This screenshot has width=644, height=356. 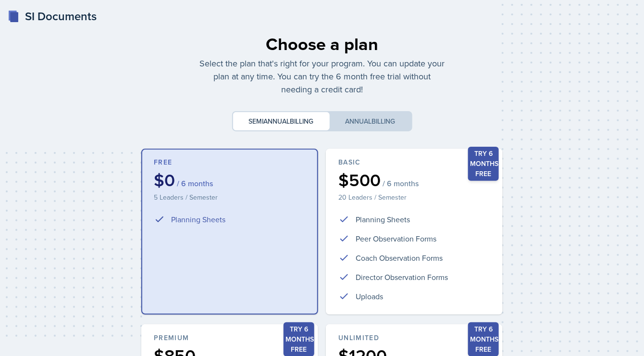 I want to click on div: $500, so click(x=414, y=180).